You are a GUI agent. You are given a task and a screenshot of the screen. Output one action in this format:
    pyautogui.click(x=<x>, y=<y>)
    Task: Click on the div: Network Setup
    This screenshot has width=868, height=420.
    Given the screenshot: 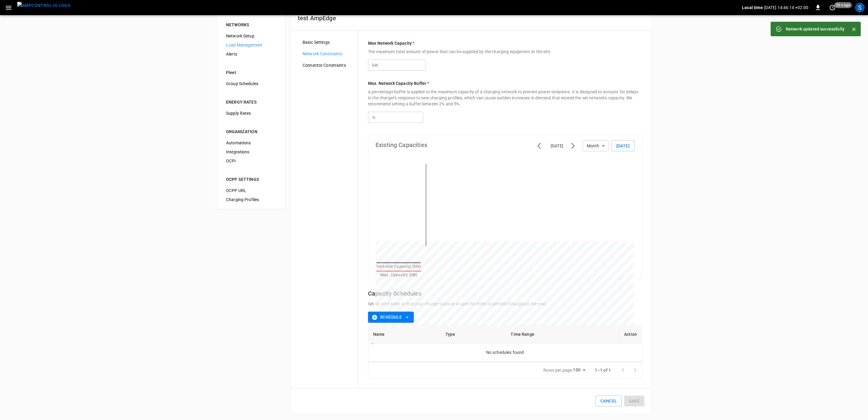 What is the action you would take?
    pyautogui.click(x=251, y=36)
    